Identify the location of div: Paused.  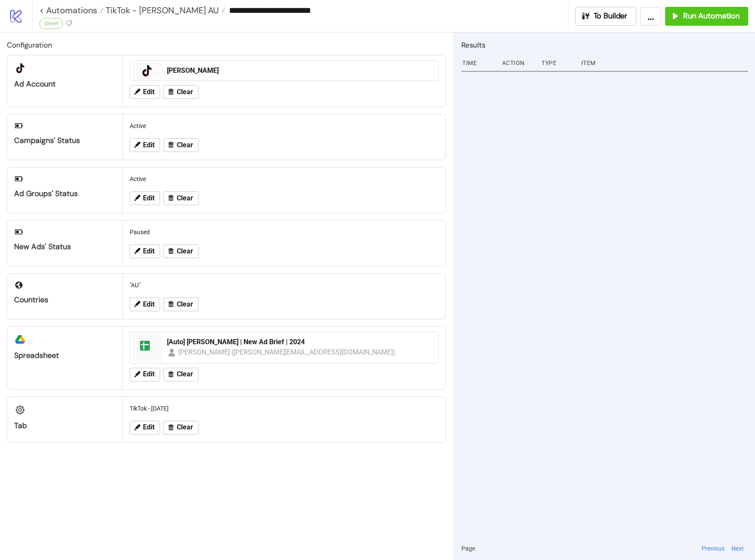
(284, 232).